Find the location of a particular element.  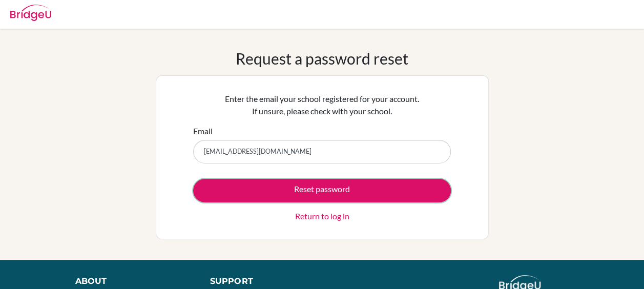

label: Email is located at coordinates (203, 131).